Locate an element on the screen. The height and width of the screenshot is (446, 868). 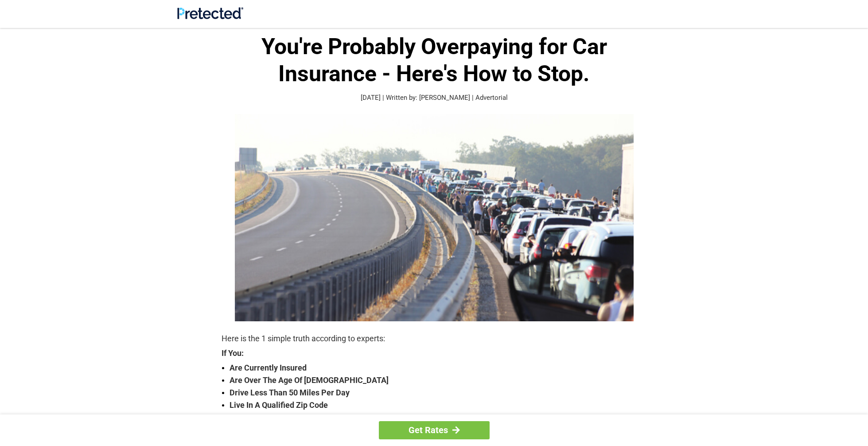
p: Here is the 1 simple truth according to experts: is located at coordinates (434, 338).